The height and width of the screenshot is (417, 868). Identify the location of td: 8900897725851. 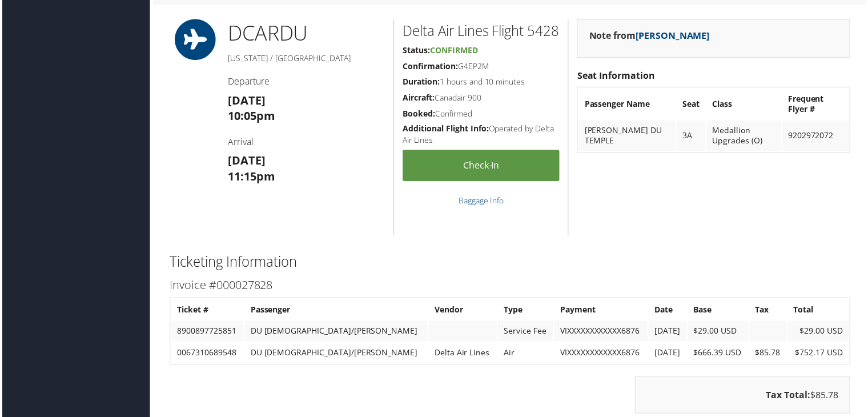
(206, 333).